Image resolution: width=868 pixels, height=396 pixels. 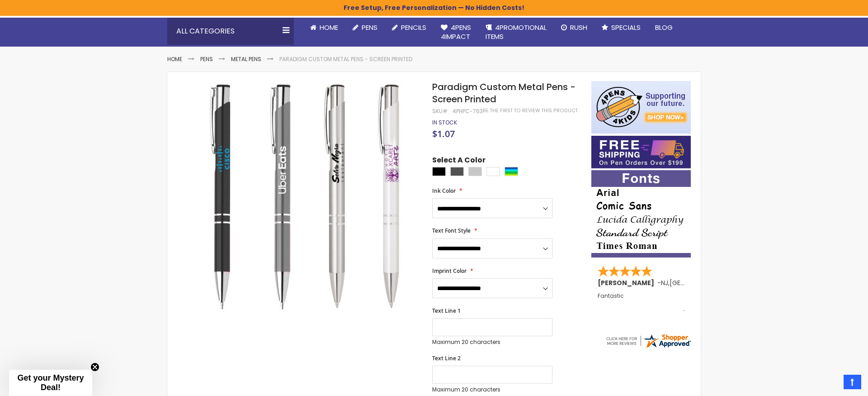 I want to click on span: $1.07, so click(x=444, y=133).